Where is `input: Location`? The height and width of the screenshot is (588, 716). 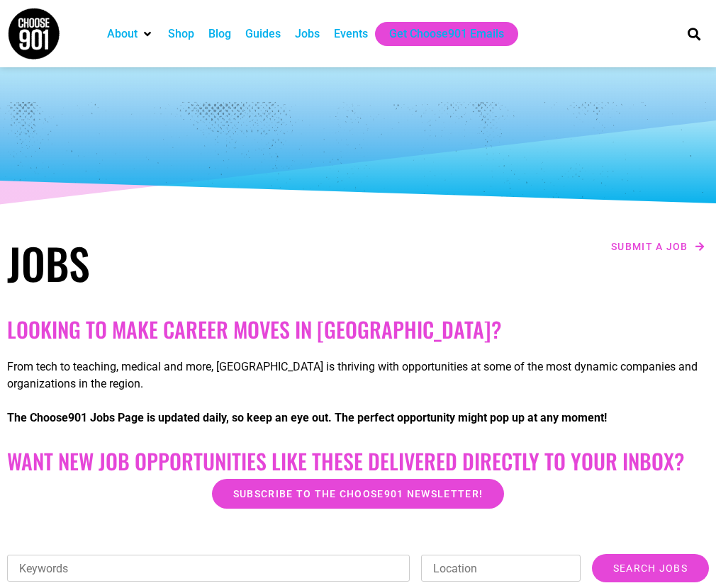 input: Location is located at coordinates (501, 568).